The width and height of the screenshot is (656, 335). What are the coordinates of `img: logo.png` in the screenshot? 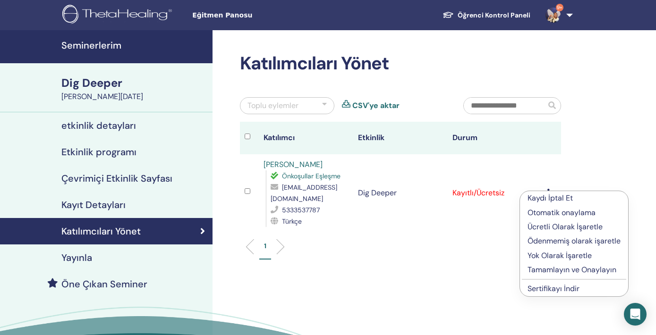 It's located at (119, 15).